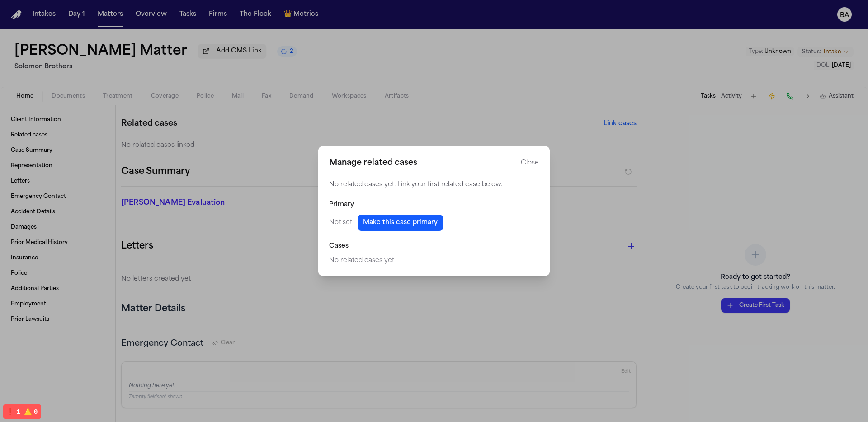 This screenshot has height=422, width=868. What do you see at coordinates (373, 163) in the screenshot?
I see `h2: Manage related cases` at bounding box center [373, 163].